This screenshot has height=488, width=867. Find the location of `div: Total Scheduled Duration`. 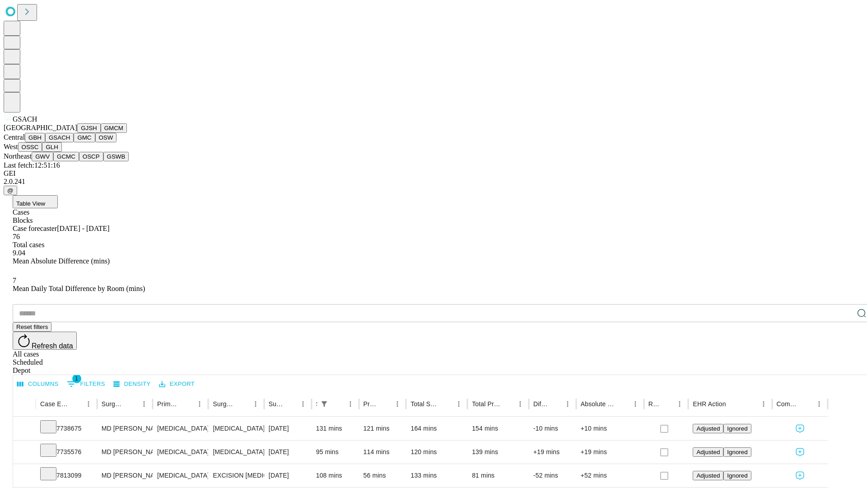

div: Total Scheduled Duration is located at coordinates (424, 404).